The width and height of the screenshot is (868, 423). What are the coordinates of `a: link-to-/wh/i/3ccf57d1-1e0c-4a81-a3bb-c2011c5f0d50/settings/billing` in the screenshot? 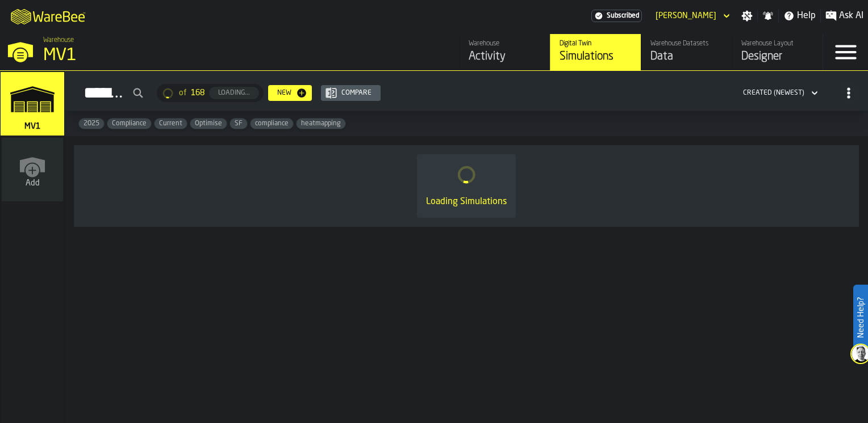 It's located at (616, 16).